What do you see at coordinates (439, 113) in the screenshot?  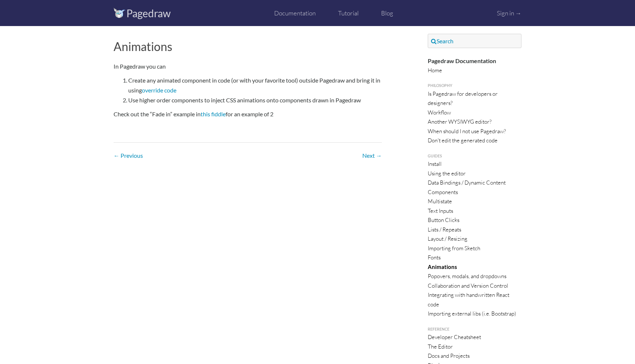 I see `a: Workflow` at bounding box center [439, 113].